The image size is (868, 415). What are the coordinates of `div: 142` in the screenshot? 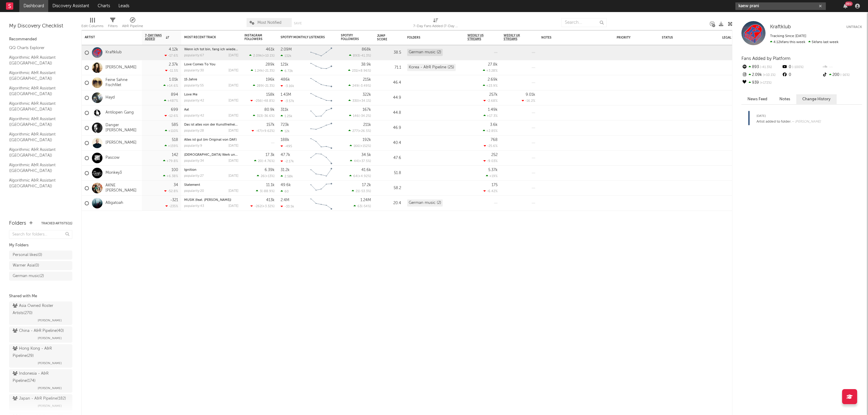 It's located at (175, 155).